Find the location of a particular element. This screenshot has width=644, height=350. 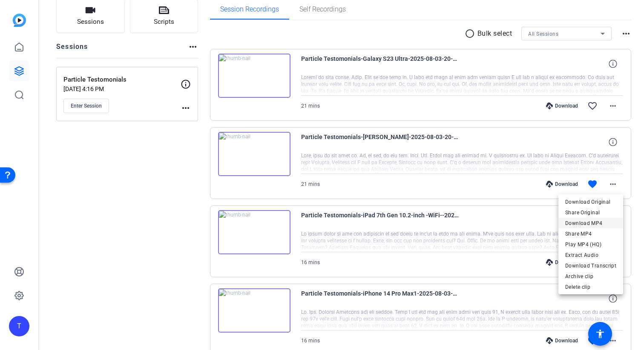

span: Extract Audio is located at coordinates (591, 255).